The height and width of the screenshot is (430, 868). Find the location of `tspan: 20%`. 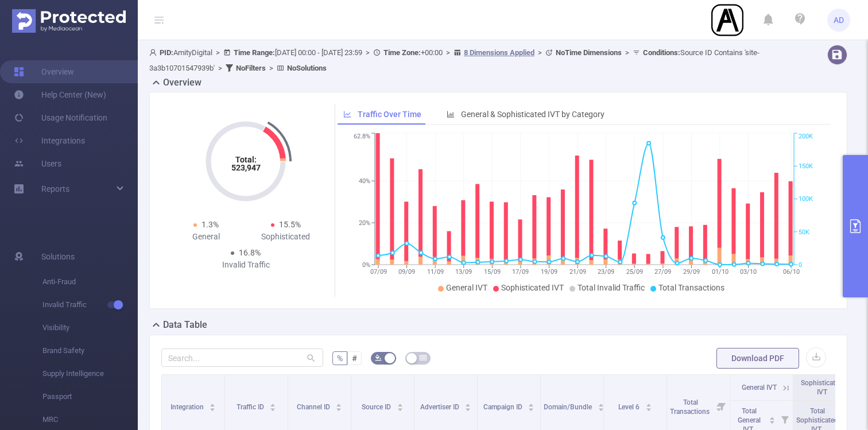

tspan: 20% is located at coordinates (365, 223).